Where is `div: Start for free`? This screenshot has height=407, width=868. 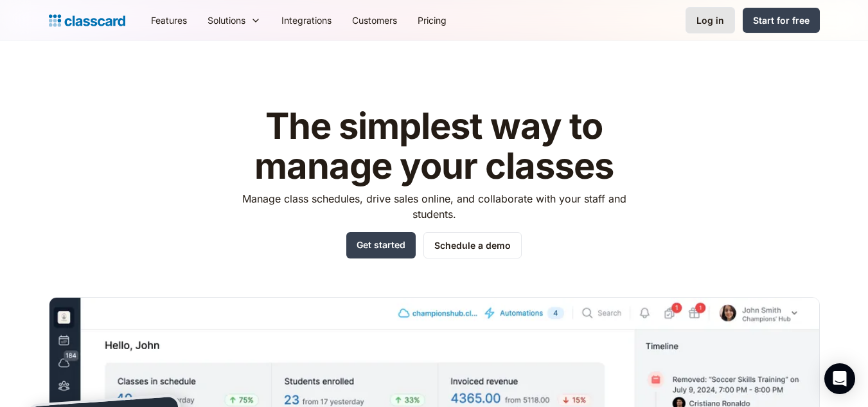 div: Start for free is located at coordinates (782, 20).